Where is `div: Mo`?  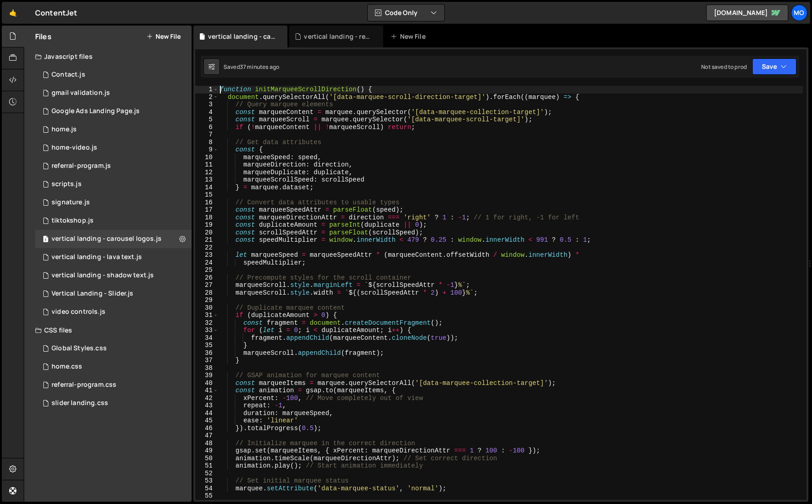
div: Mo is located at coordinates (799, 13).